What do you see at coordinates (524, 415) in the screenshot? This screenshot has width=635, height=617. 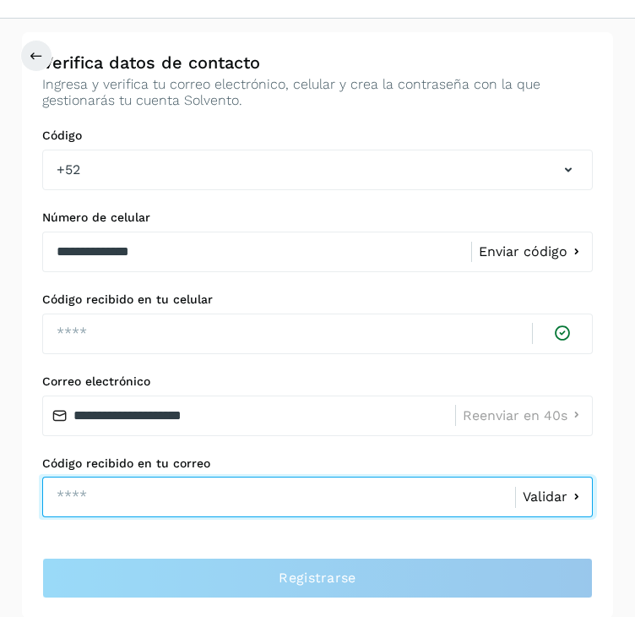 I see `button: Reenviar en 40s` at bounding box center [524, 415].